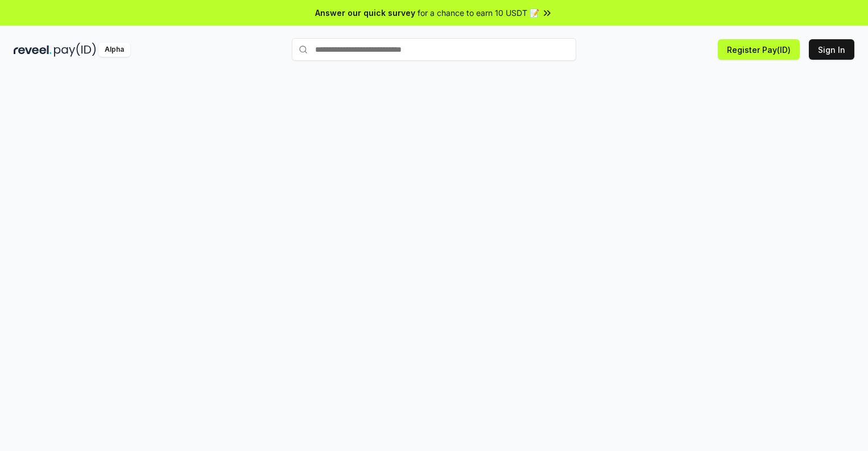 Image resolution: width=868 pixels, height=451 pixels. What do you see at coordinates (114, 50) in the screenshot?
I see `div: Alpha` at bounding box center [114, 50].